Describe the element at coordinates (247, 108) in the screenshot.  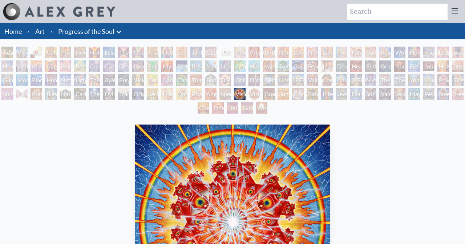
I see `div: Godself` at that location.